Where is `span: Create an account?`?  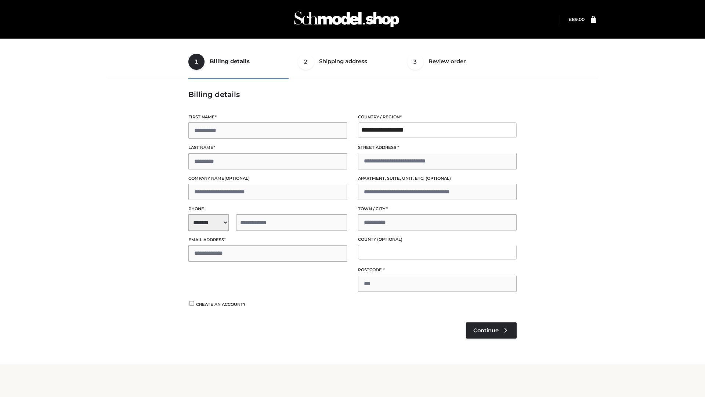 span: Create an account? is located at coordinates (221, 304).